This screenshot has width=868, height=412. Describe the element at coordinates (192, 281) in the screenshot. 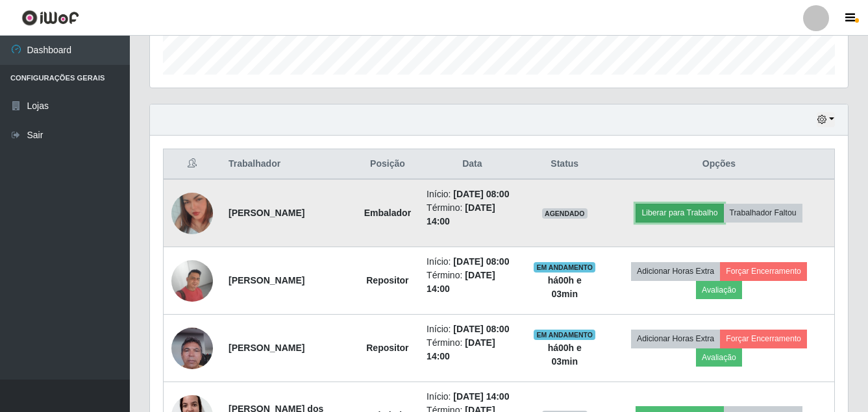

I see `img: 1710898857944.jpeg` at that location.